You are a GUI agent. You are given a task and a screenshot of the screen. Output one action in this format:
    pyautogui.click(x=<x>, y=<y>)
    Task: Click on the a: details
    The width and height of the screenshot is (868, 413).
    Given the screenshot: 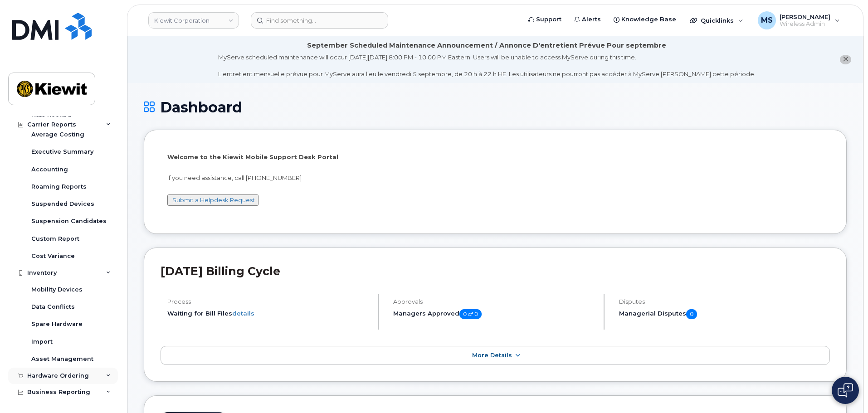 What is the action you would take?
    pyautogui.click(x=243, y=313)
    